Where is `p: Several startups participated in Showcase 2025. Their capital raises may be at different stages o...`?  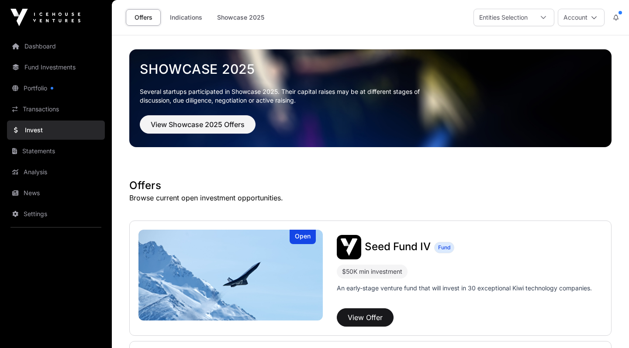 p: Several startups participated in Showcase 2025. Their capital raises may be at different stages o... is located at coordinates (287, 96).